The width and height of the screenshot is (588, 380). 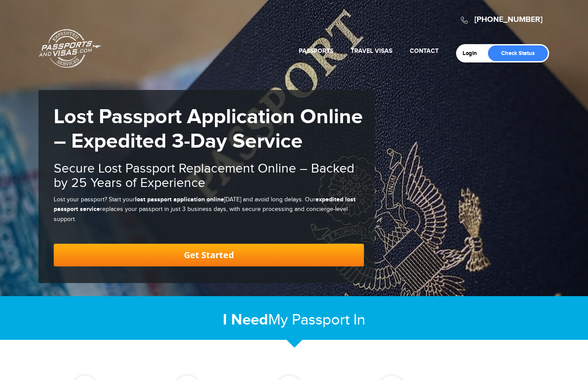 I want to click on a: Check Status, so click(x=518, y=54).